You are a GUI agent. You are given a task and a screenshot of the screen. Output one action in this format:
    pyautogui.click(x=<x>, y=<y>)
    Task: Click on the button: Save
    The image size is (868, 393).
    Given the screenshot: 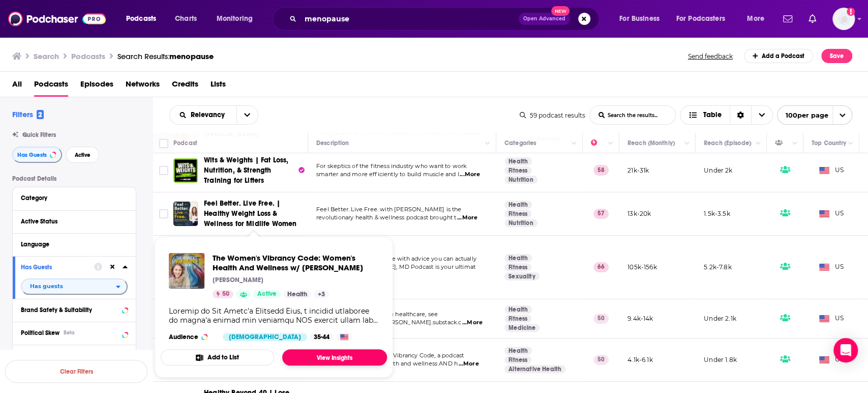 What is the action you would take?
    pyautogui.click(x=836, y=56)
    